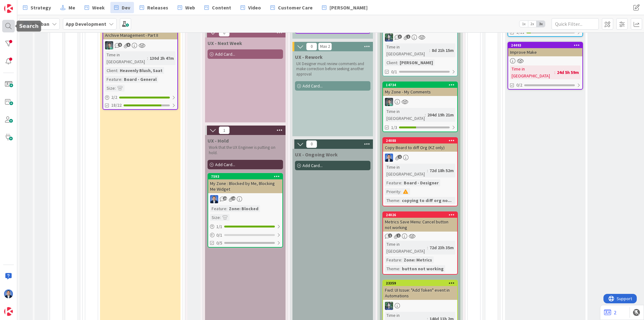  What do you see at coordinates (420, 144) in the screenshot?
I see `div: 24088Copy Board to diff Org (KZ only)` at bounding box center [420, 144].